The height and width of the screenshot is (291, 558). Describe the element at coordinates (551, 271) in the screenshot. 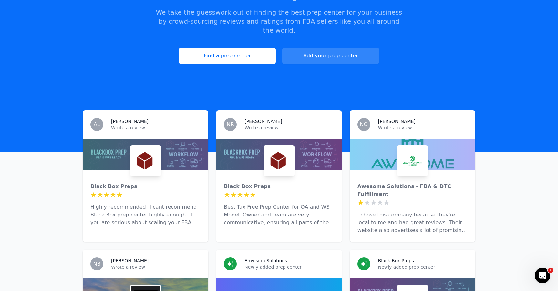

I see `span: 1` at that location.